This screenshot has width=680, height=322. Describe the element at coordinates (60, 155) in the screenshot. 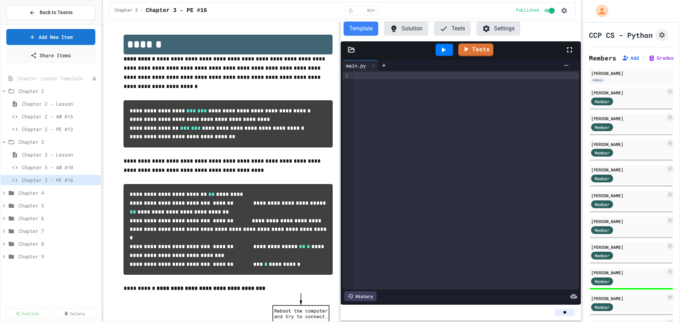

I see `span: Chapter 3 - Lesson` at that location.